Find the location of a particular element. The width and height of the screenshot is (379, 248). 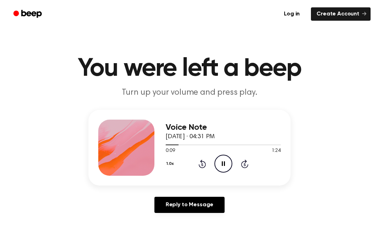

span: 0:09 is located at coordinates (170, 151).